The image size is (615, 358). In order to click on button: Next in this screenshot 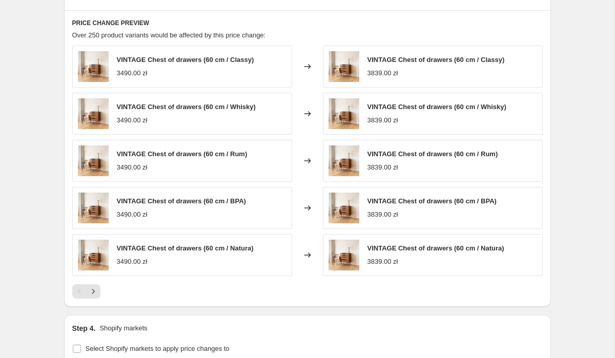, I will do `click(93, 292)`.